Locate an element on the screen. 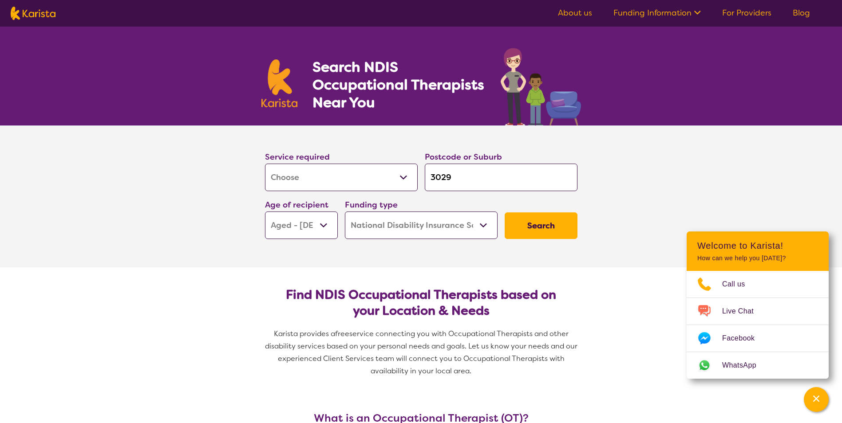 Image resolution: width=842 pixels, height=423 pixels. label: Postcode or Suburb is located at coordinates (463, 157).